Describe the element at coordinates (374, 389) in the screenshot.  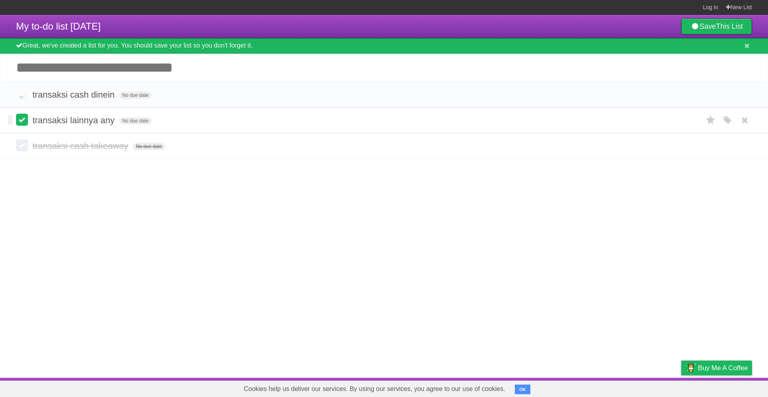
I see `span: Cookies help us deliver our services. By using our services, you agree to our use of cookies.` at that location.